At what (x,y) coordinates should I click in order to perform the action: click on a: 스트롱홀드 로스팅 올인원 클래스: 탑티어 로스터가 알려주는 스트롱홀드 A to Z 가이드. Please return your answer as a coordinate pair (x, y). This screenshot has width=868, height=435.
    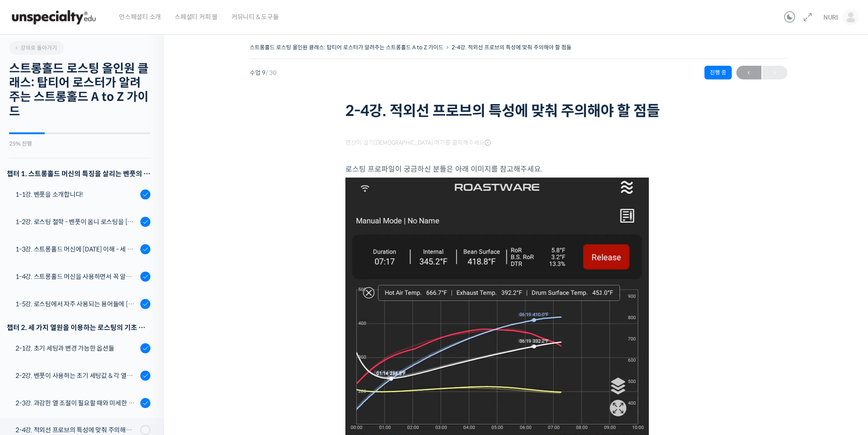
    Looking at the image, I should click on (346, 47).